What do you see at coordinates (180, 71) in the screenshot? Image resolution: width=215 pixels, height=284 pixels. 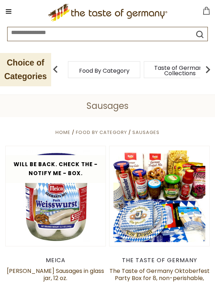 I see `span: Taste of Germany Collections` at bounding box center [180, 71].